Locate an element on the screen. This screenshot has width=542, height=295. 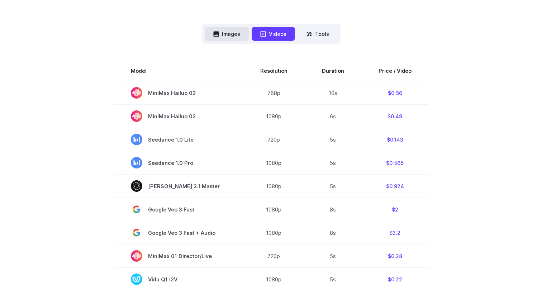
th: Price / Video is located at coordinates (395, 71).